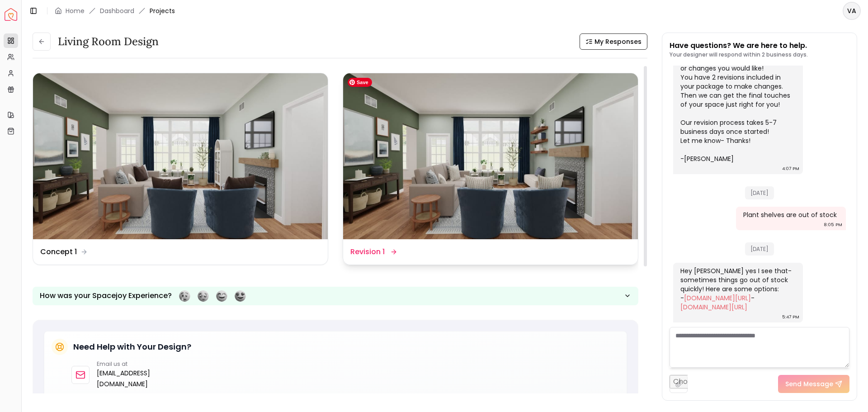  Describe the element at coordinates (367, 252) in the screenshot. I see `dd: Revision 1` at that location.